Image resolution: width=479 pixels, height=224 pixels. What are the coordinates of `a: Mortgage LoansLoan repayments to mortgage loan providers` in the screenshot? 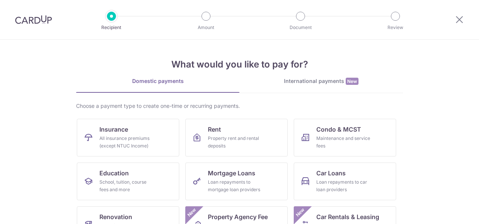 It's located at (236, 181).